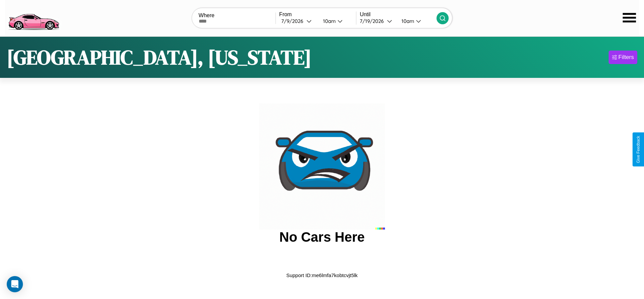 This screenshot has width=644, height=299. Describe the element at coordinates (623, 58) in the screenshot. I see `button: Filters` at that location.